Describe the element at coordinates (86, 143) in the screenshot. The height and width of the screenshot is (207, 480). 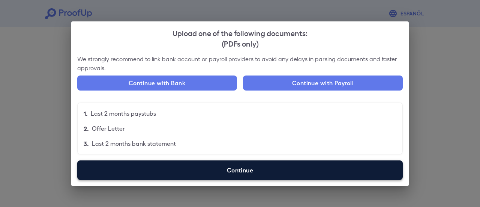
I see `p: 3.` at that location.